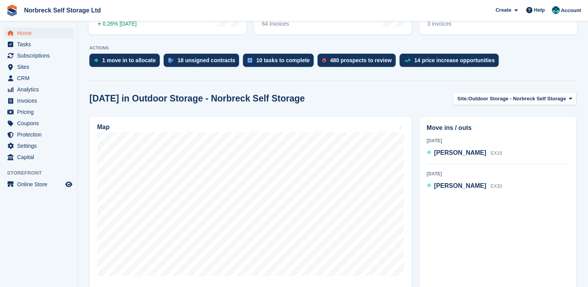 The width and height of the screenshot is (588, 287). I want to click on span: CRM, so click(40, 78).